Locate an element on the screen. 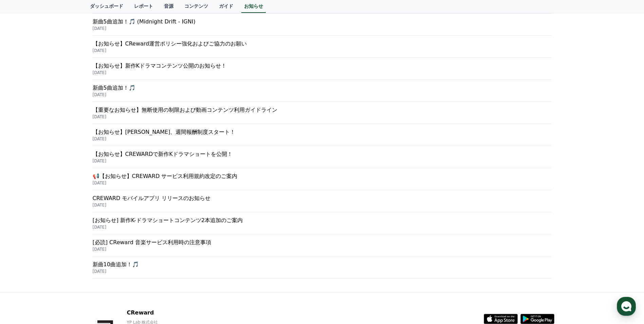 The image size is (644, 324). p: 新曲5曲追加！🎵 (Midnight Drift - IGNI) is located at coordinates (322, 22).